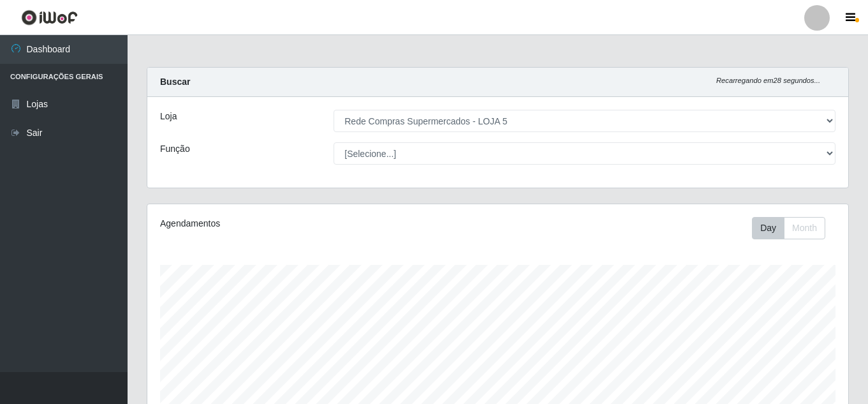 The image size is (868, 404). I want to click on div: First group, so click(788, 228).